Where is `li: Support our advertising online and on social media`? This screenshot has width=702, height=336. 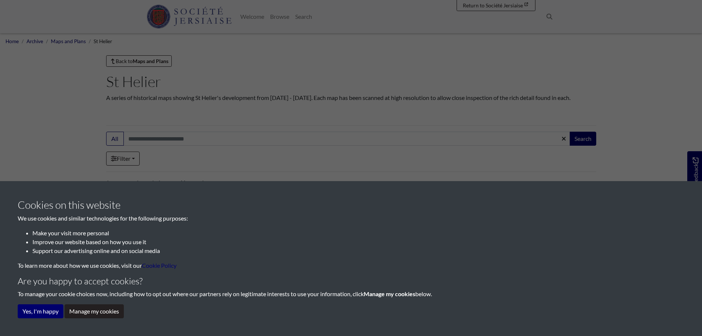 li: Support our advertising online and on social media is located at coordinates (358, 250).